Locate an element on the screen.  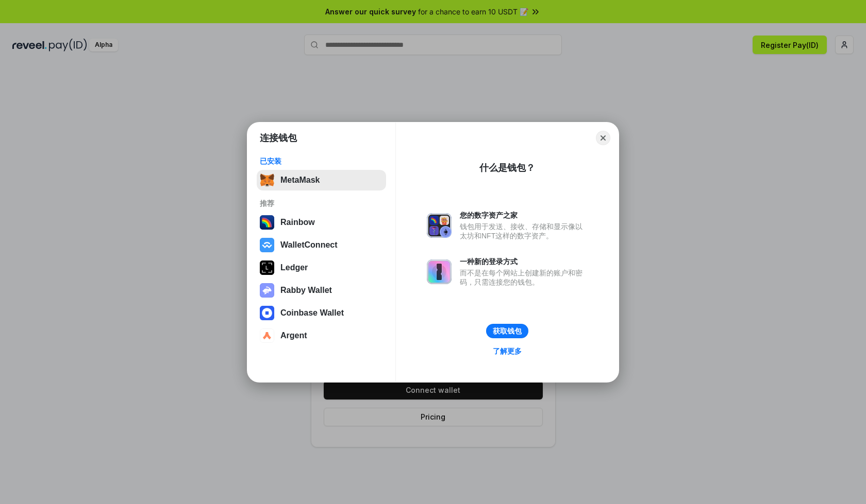
div: 获取钱包 is located at coordinates (507, 331).